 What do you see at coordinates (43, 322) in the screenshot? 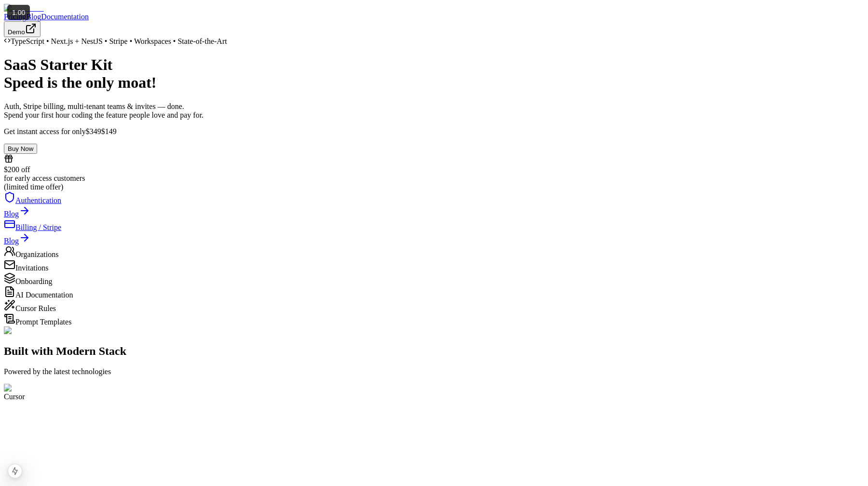
I see `span: Prompt Templates` at bounding box center [43, 322].